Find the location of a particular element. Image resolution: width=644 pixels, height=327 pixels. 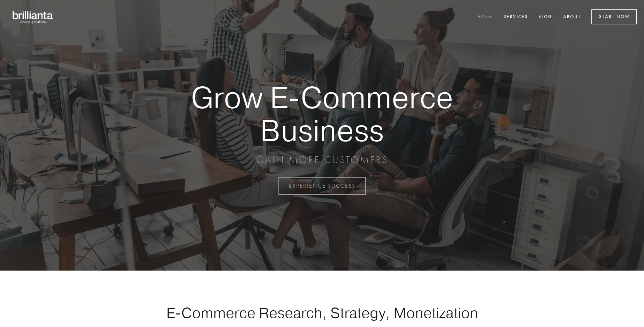

a: Start Now is located at coordinates (614, 17).